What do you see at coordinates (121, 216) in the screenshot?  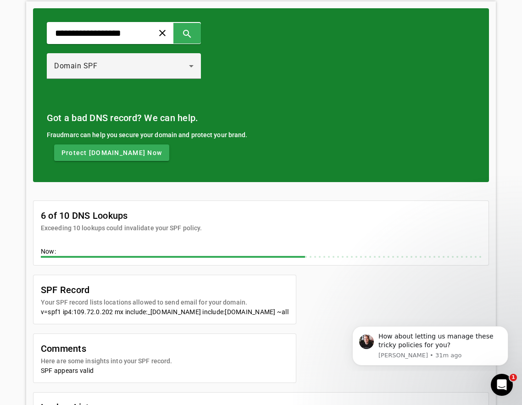 I see `mat-card-title: 6 of 10 DNS Lookups` at bounding box center [121, 216].